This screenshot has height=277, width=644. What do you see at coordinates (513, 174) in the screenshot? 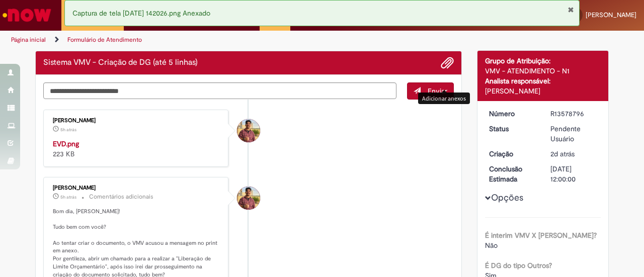
I see `dt: Conclusão Estimada` at bounding box center [513, 174].